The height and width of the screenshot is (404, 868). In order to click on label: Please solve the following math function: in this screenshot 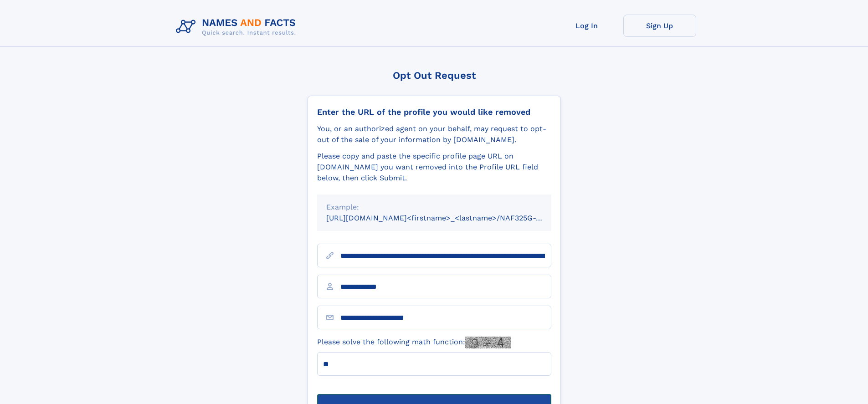, I will do `click(414, 342)`.